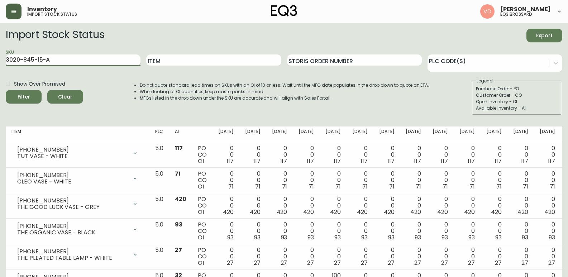 The image size is (568, 277). I want to click on div: Open Inventory - OI, so click(517, 102).